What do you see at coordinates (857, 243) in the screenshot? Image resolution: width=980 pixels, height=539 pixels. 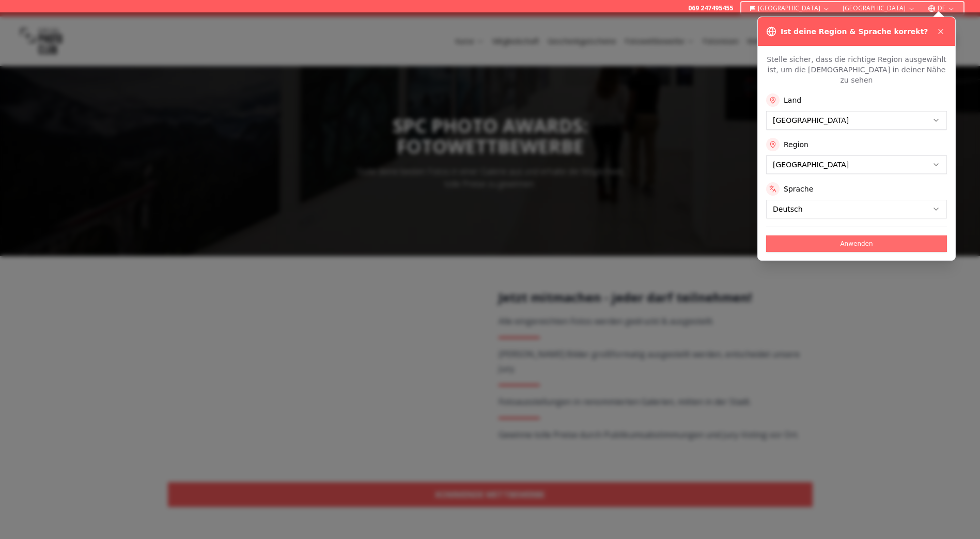 I see `button: Anwenden` at bounding box center [857, 243].